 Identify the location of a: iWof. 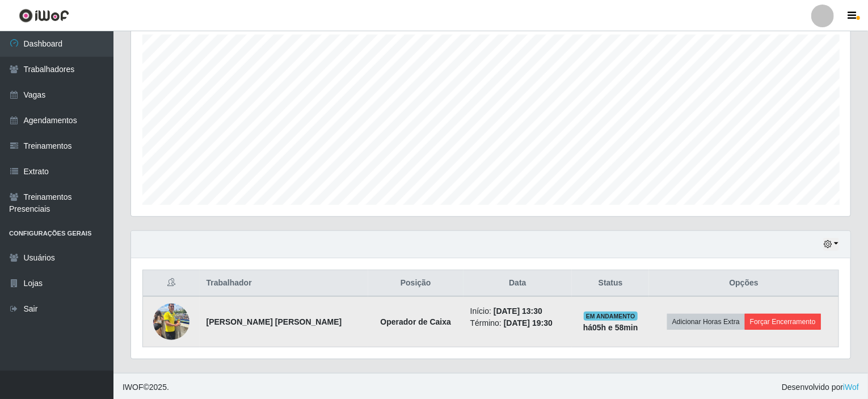
(850, 388).